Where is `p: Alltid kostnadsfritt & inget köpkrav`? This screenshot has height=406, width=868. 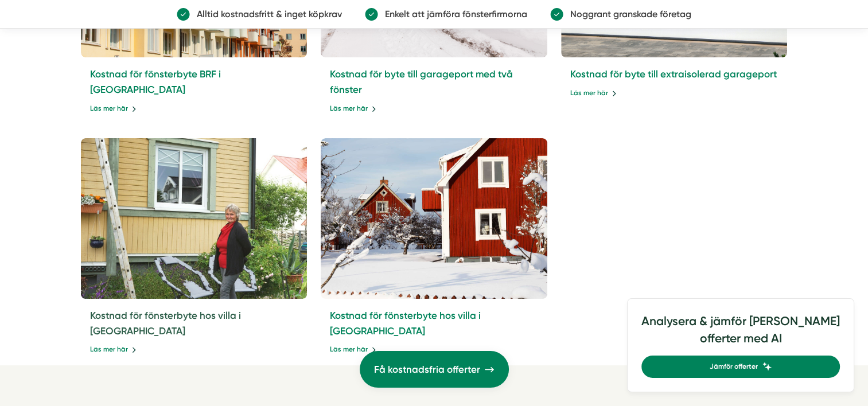
p: Alltid kostnadsfritt & inget köpkrav is located at coordinates (265, 14).